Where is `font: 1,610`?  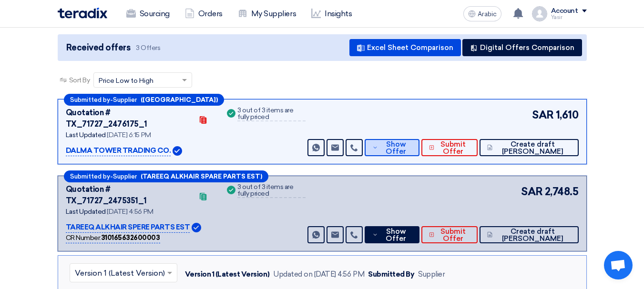 font: 1,610 is located at coordinates (567, 115).